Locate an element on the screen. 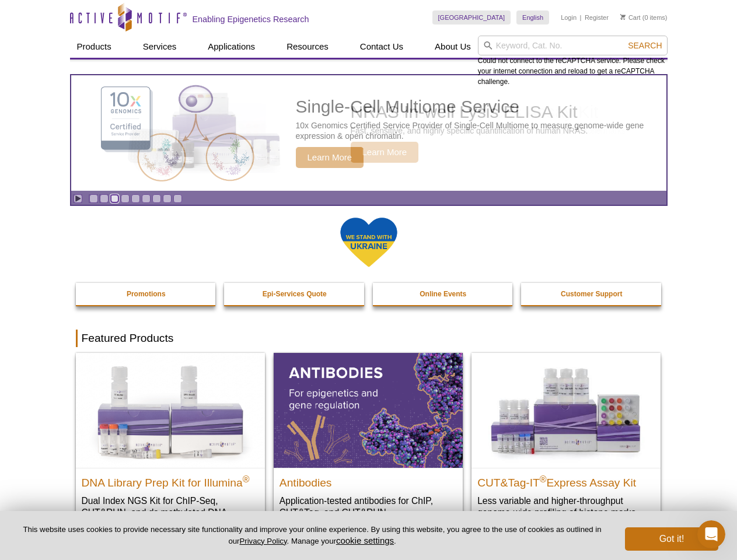 This screenshot has height=560, width=737. a: Go to slide 2 is located at coordinates (104, 198).